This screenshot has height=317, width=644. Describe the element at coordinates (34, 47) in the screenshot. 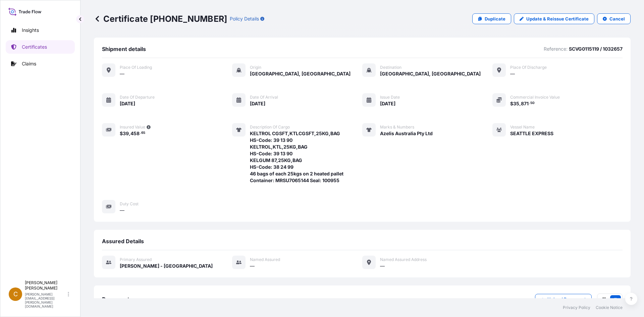

I see `p: Certificates` at that location.